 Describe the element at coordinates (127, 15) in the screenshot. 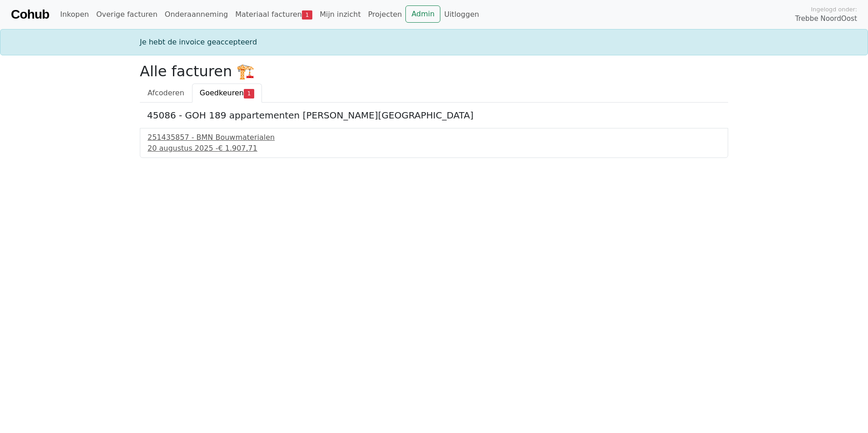

I see `a: Overige facturen` at that location.